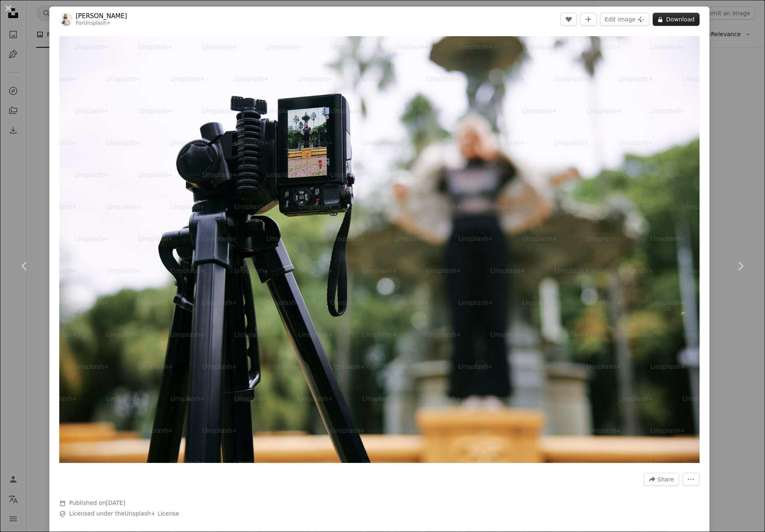  Describe the element at coordinates (115, 503) in the screenshot. I see `time: May 24, 2023 at 3:34:13 PM GMT+8` at that location.